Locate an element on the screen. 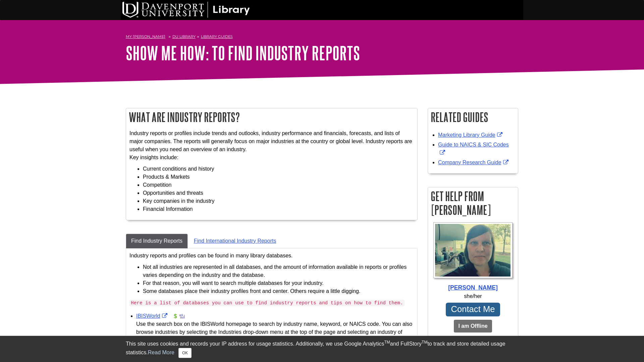  a: Library Guides is located at coordinates (216, 36).